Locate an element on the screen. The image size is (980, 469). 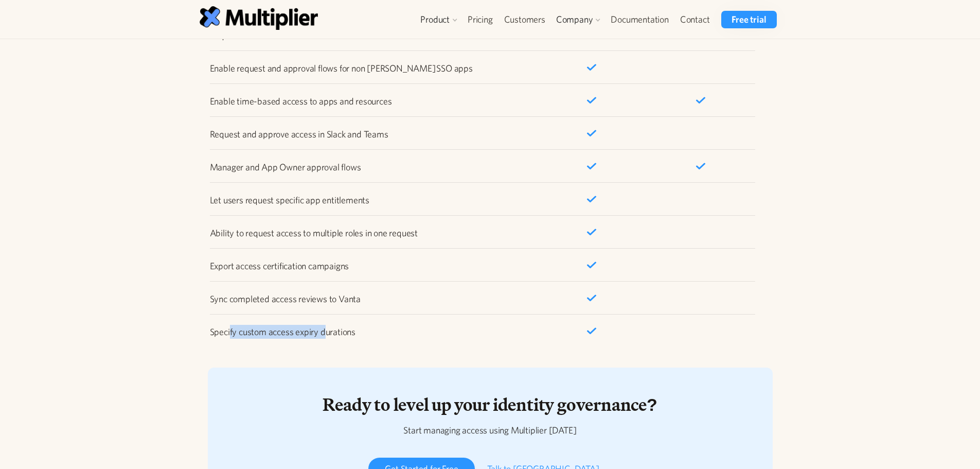
p: Let users request specific app entitlements is located at coordinates (374, 199).